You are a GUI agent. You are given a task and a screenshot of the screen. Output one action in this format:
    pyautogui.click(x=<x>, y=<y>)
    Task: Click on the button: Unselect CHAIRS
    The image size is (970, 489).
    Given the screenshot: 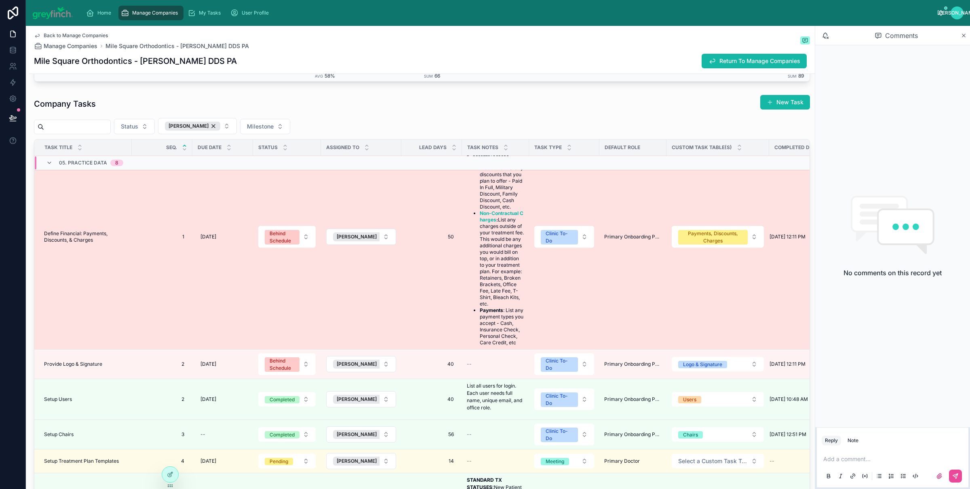 What is the action you would take?
    pyautogui.click(x=691, y=435)
    